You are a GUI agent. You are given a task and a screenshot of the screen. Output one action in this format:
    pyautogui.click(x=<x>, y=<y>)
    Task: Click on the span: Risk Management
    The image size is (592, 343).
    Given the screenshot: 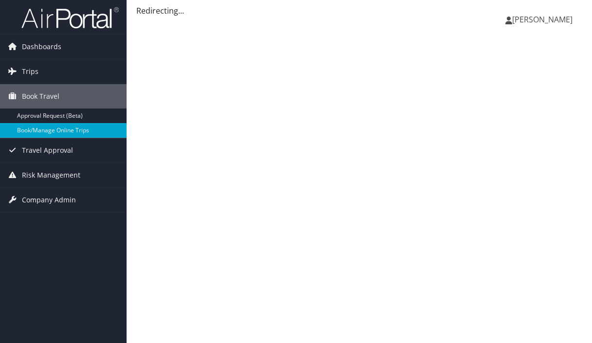 What is the action you would take?
    pyautogui.click(x=51, y=175)
    